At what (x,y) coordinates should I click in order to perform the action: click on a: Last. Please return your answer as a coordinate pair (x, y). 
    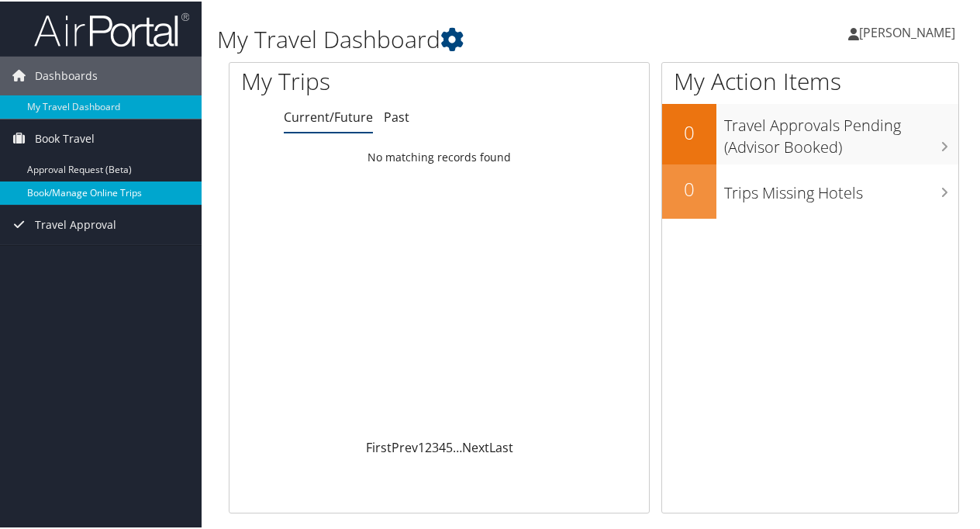
    Looking at the image, I should click on (501, 446).